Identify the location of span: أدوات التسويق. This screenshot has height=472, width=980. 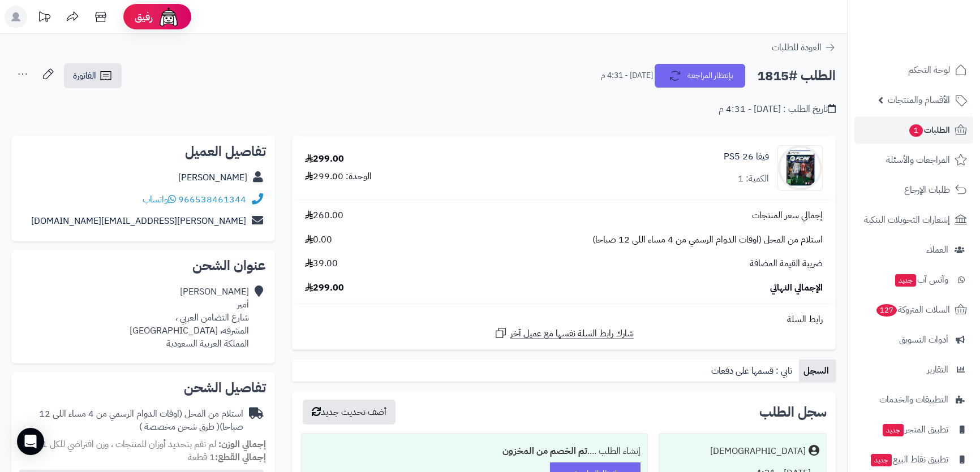
(924, 340).